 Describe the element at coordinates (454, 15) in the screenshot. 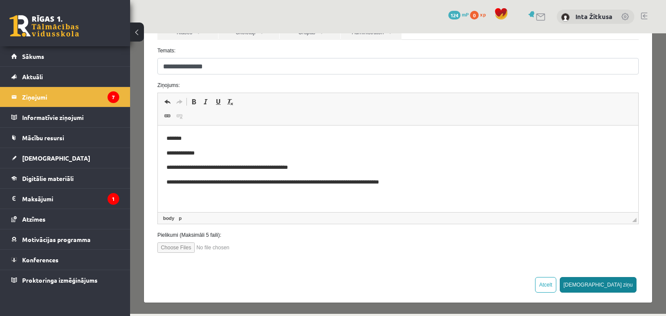

I see `span: 124` at that location.